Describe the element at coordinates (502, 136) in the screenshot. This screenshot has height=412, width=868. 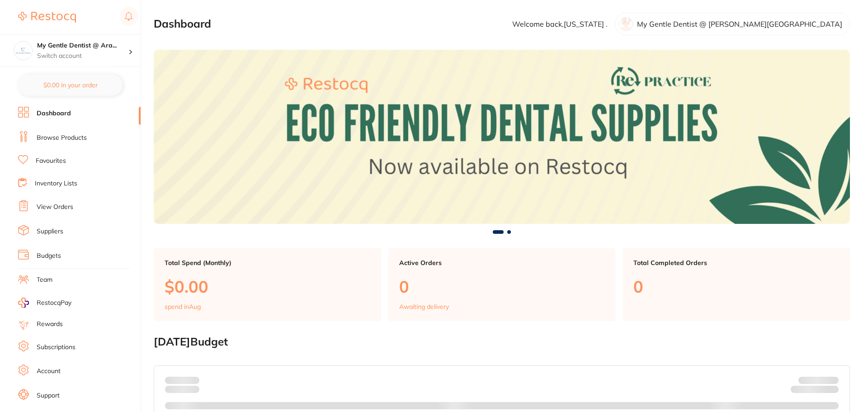
I see `img: Dashboard` at that location.